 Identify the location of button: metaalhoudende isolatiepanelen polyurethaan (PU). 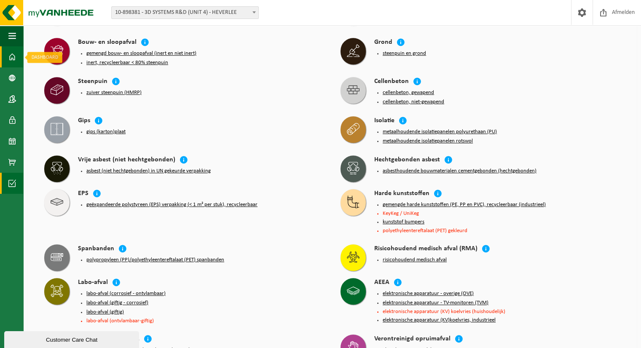
(440, 132).